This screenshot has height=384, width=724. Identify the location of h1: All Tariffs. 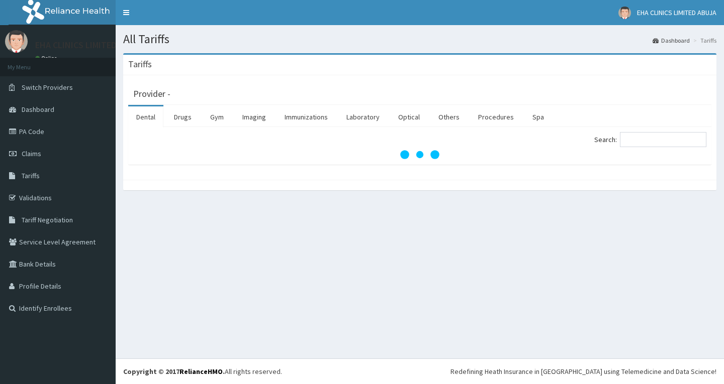
(420, 39).